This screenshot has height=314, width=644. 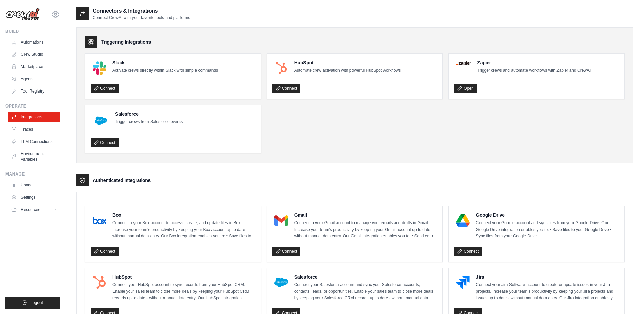 I want to click on button: Resources, so click(x=34, y=209).